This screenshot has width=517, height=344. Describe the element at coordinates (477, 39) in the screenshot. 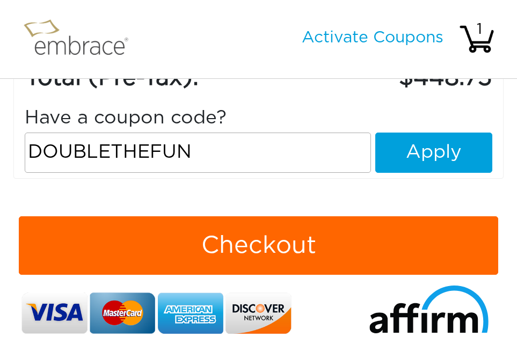

I see `img: cart` at that location.